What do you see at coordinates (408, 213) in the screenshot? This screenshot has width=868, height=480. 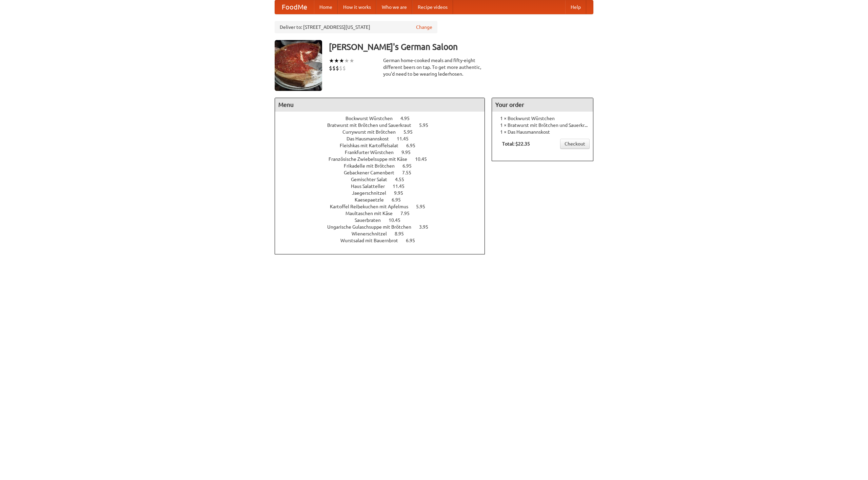 I see `span: 7.95` at bounding box center [408, 213].